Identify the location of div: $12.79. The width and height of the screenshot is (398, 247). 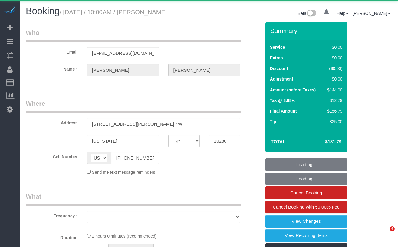
(334, 101).